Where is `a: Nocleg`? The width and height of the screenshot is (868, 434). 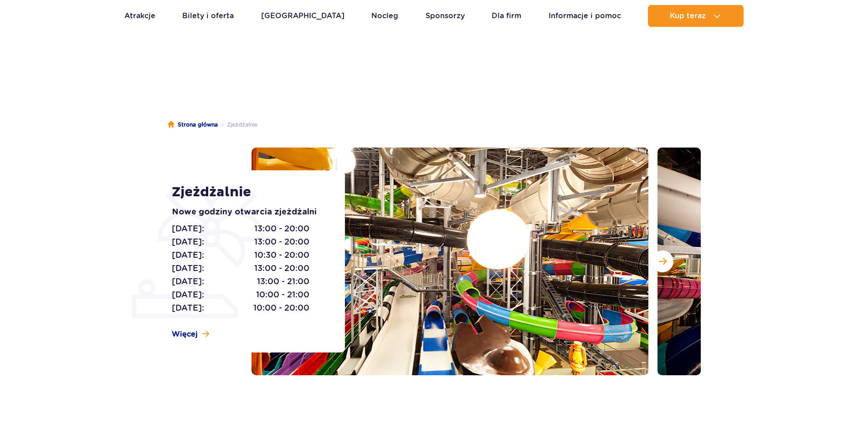 a: Nocleg is located at coordinates (385, 16).